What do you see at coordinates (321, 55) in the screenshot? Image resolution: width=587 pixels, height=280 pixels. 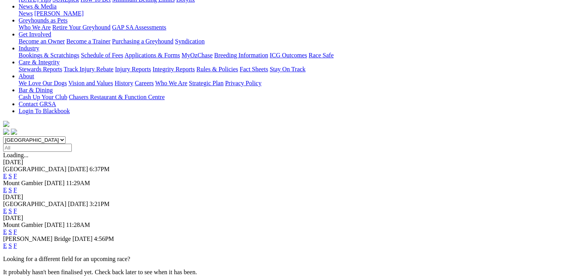 I see `a: Race Safe` at bounding box center [321, 55].